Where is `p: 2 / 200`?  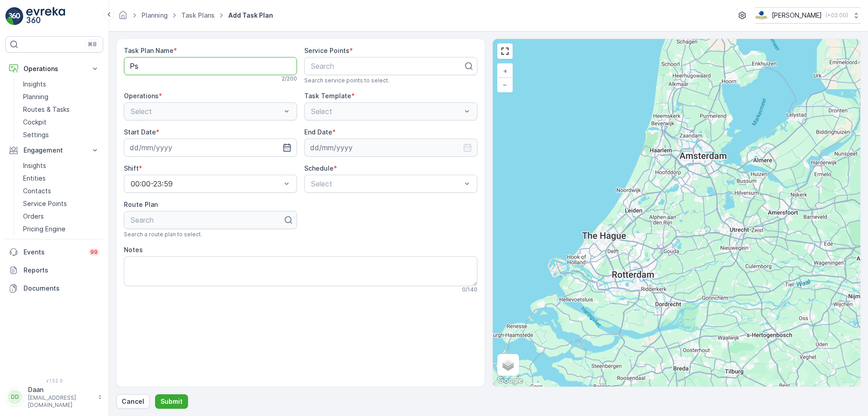
p: 2 / 200 is located at coordinates (290, 79).